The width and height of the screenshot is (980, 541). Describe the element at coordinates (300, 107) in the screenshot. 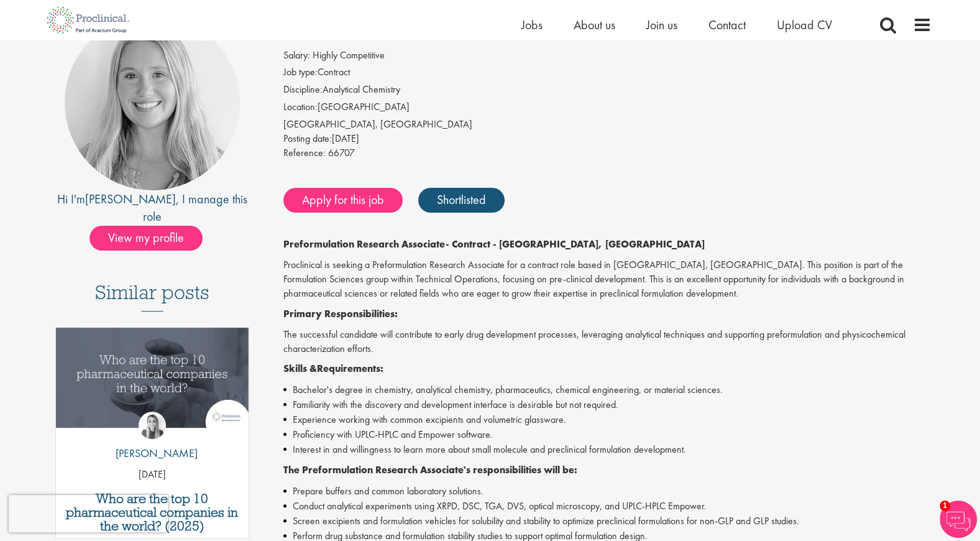

I see `label: Location:` at that location.